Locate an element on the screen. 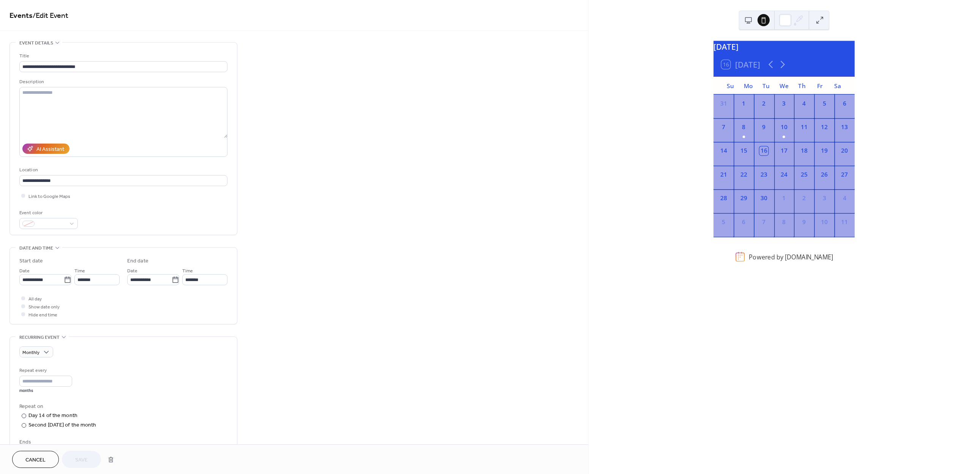  span: / Edit Event is located at coordinates (50, 16).